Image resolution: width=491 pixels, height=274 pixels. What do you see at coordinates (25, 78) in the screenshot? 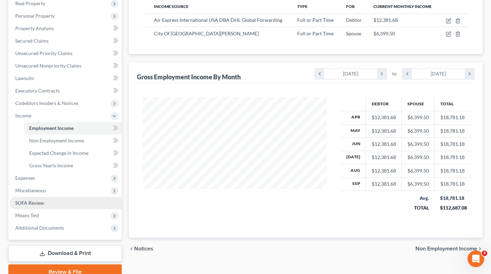
I see `span: Lawsuits` at bounding box center [25, 78].